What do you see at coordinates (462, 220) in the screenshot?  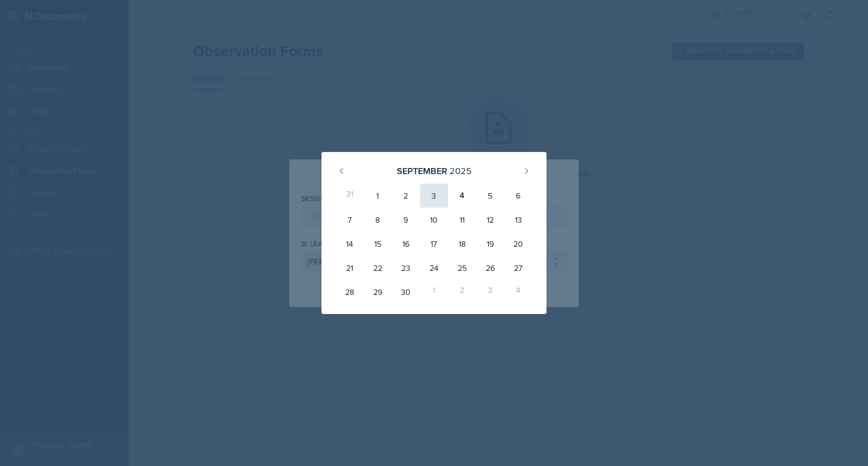 I see `div: 11` at bounding box center [462, 220].